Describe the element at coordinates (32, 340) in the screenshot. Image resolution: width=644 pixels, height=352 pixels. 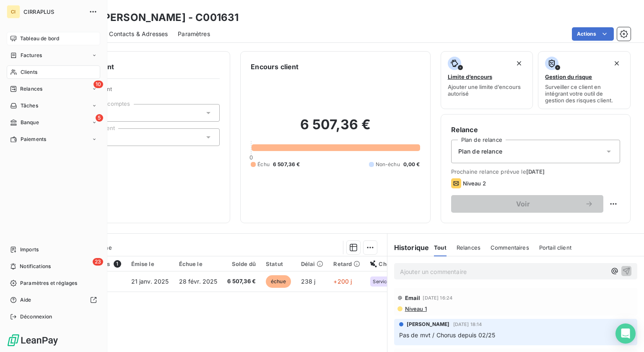
I see `img: Logo LeanPay` at that location.